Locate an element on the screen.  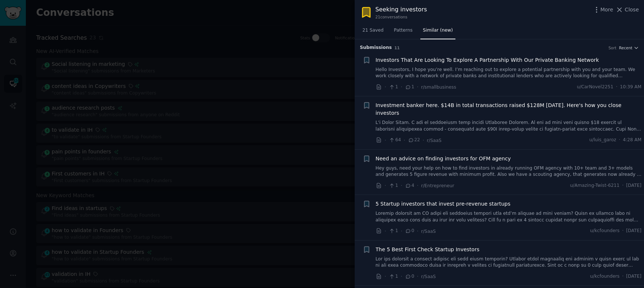
span: r/Entrepreneur is located at coordinates (437, 186).